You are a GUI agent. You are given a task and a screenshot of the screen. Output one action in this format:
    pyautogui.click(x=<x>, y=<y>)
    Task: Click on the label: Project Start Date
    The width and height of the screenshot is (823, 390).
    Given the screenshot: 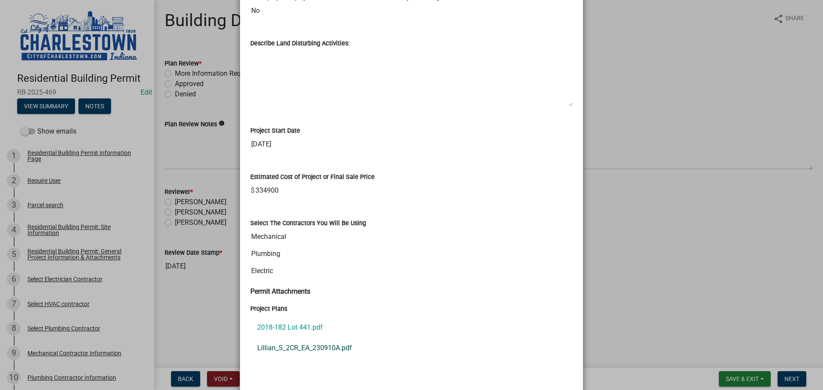 What is the action you would take?
    pyautogui.click(x=275, y=131)
    